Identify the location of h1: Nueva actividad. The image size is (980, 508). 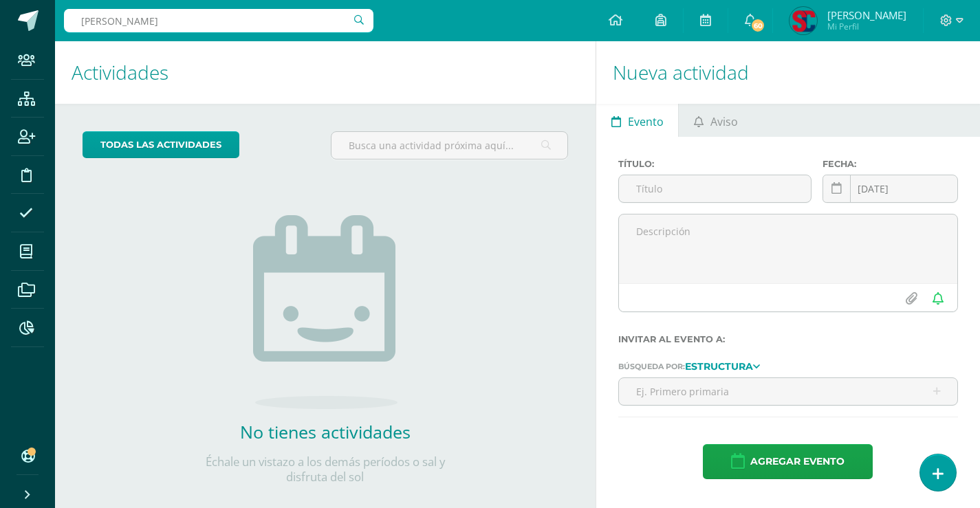
(788, 72).